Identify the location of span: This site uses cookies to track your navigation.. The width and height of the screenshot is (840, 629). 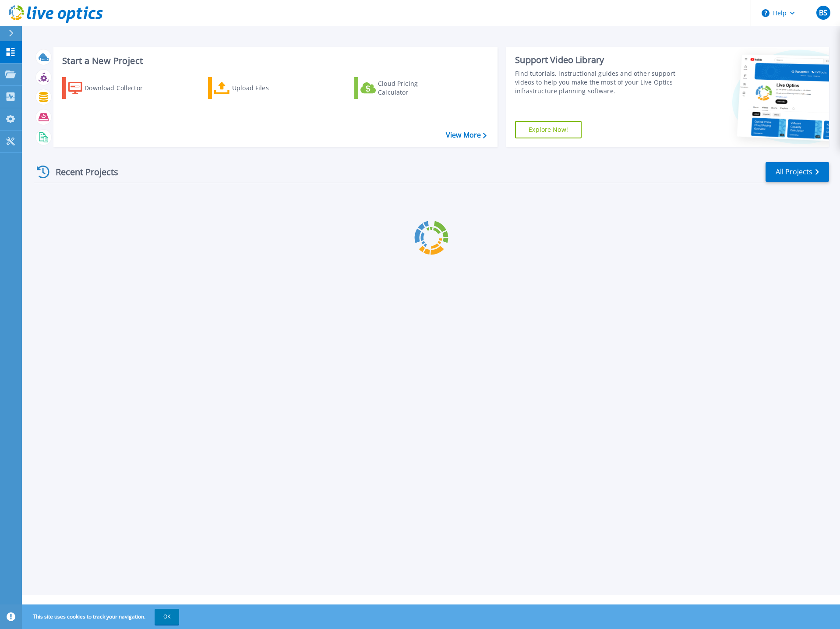
(101, 617).